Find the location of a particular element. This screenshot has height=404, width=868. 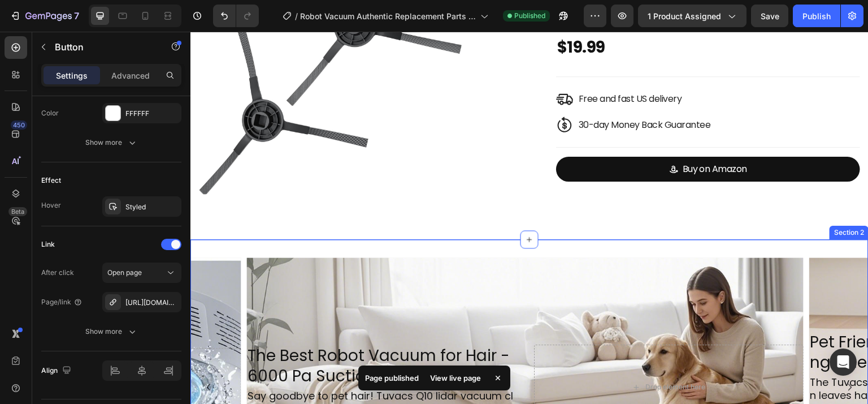

p: Page published is located at coordinates (392, 378).